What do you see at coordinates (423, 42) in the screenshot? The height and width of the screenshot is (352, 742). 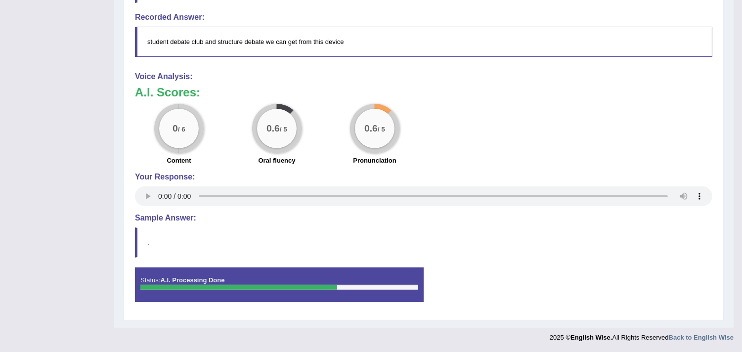 I see `blockquote: student debate club and structure debate we can get from this device` at bounding box center [423, 42].